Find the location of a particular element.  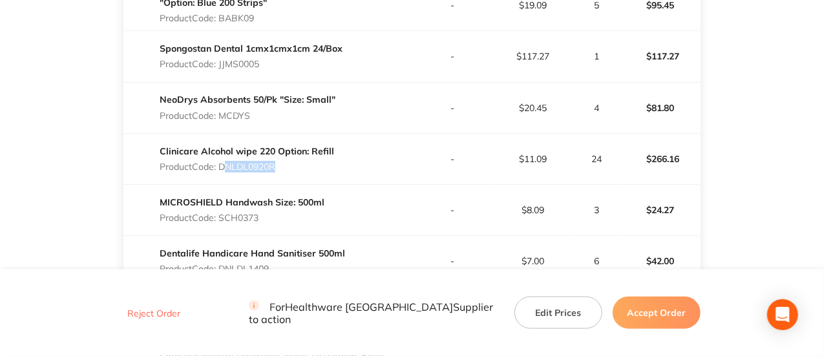

p: $7.00 is located at coordinates (532, 261).